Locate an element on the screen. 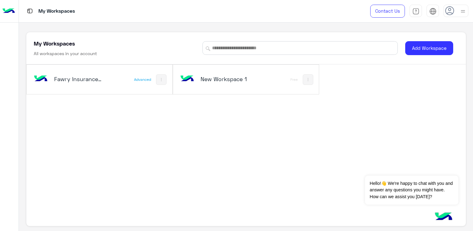  span: Hello!👋 We're happy to chat with you and answer any questions you might have. How can we assist y... is located at coordinates (411, 190).